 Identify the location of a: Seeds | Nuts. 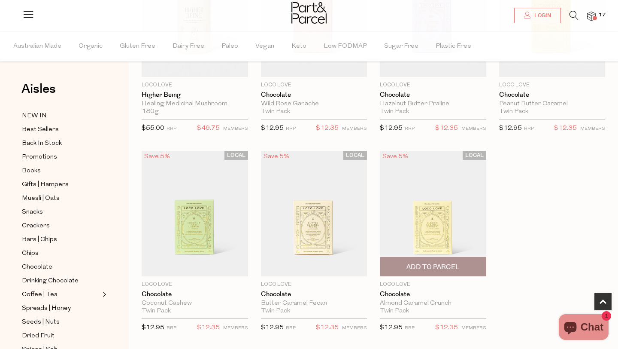
(61, 322).